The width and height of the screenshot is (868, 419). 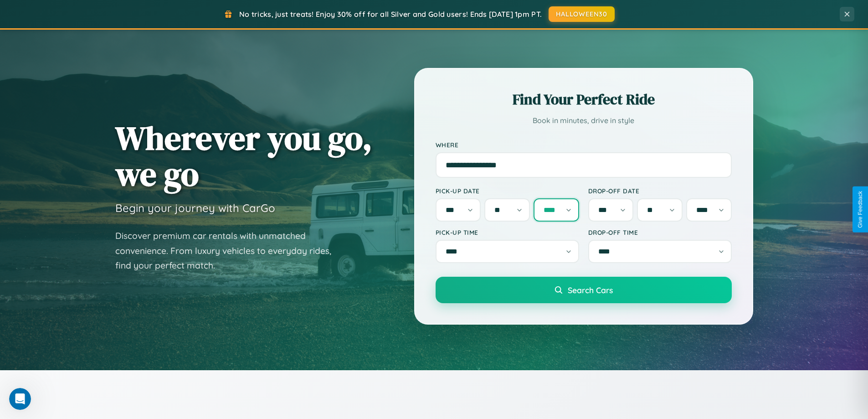 I want to click on span: Search Cars, so click(x=590, y=290).